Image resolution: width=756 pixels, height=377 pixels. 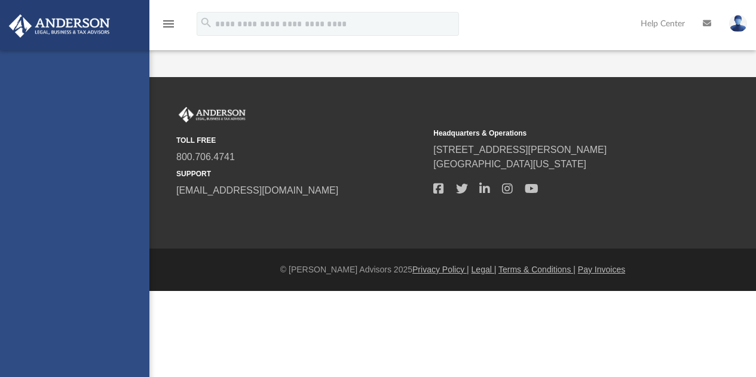 I want to click on a: Privacy Policy |, so click(x=441, y=270).